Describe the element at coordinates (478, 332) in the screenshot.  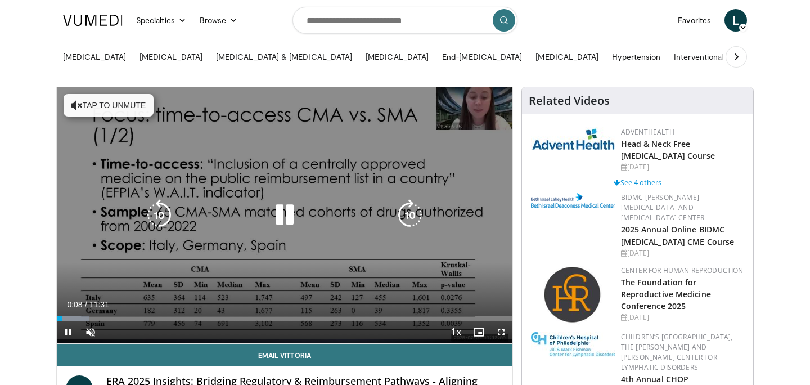
I see `button: Enable picture-in-picture mode` at that location.